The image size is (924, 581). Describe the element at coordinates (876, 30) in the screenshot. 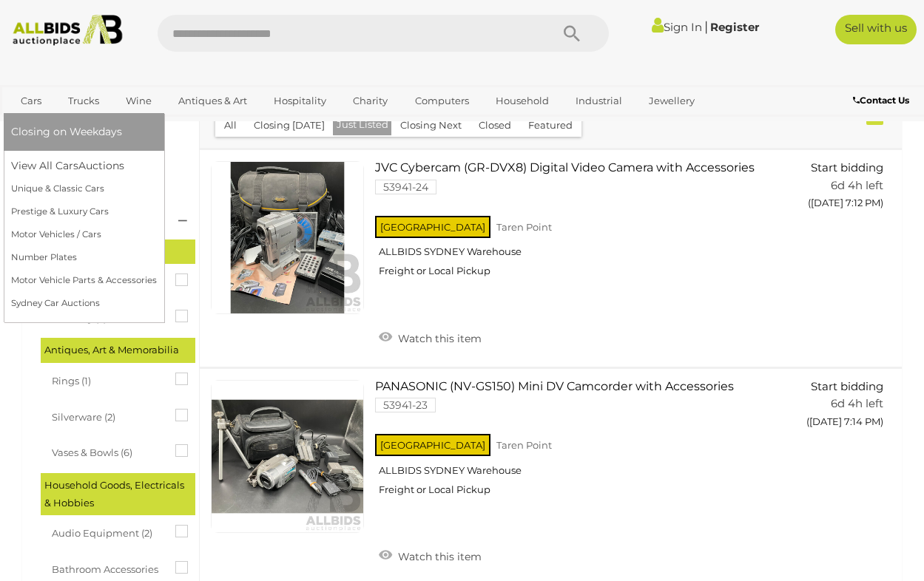

I see `a: Sell with us` at that location.